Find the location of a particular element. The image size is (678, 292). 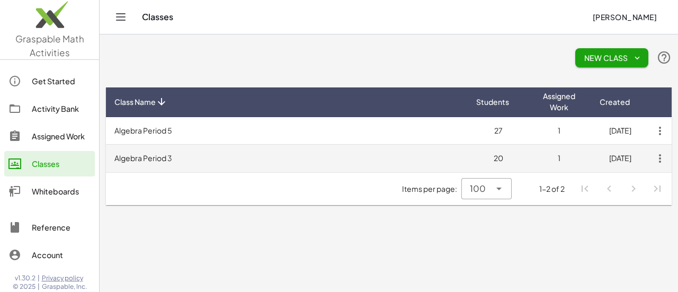

a: Classes is located at coordinates (49, 164).